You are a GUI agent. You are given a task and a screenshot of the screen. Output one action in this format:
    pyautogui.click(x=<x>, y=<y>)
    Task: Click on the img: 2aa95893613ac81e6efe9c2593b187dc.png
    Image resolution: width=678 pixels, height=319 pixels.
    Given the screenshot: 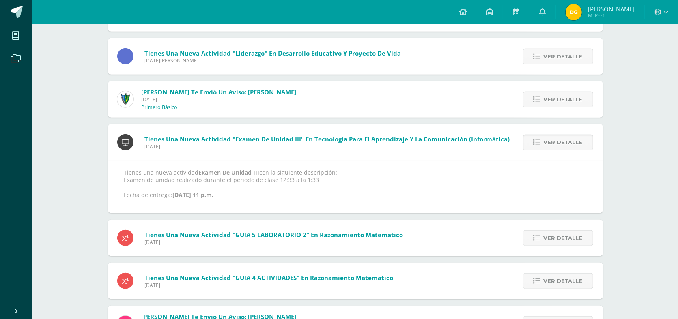 What is the action you would take?
    pyautogui.click(x=574, y=12)
    